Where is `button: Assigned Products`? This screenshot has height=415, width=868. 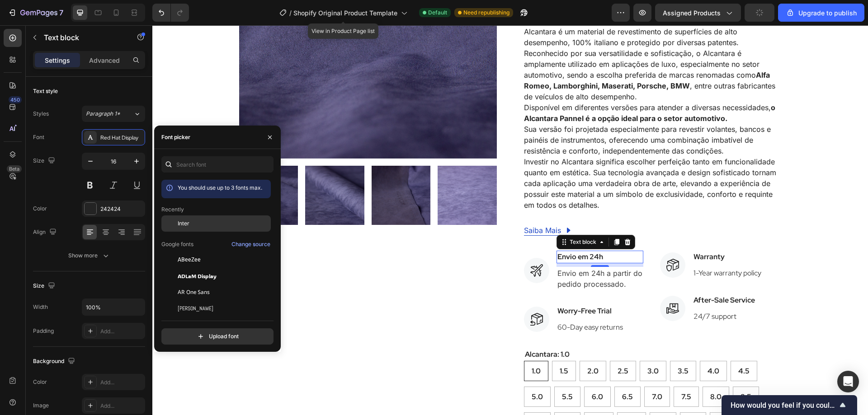
button: Assigned Products is located at coordinates (698, 13).